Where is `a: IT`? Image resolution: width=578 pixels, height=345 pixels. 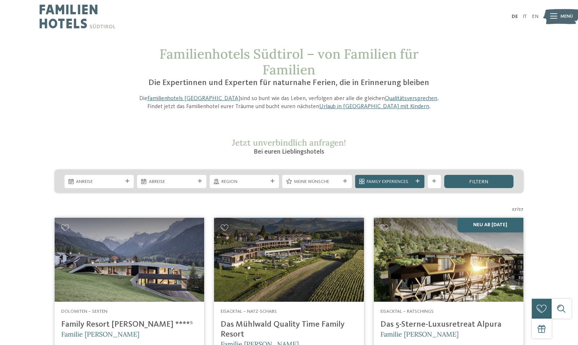
a: IT is located at coordinates (524, 16).